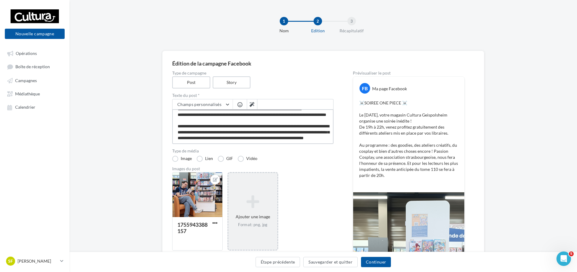  What do you see at coordinates (351, 21) in the screenshot?
I see `div: 3` at bounding box center [351, 21].